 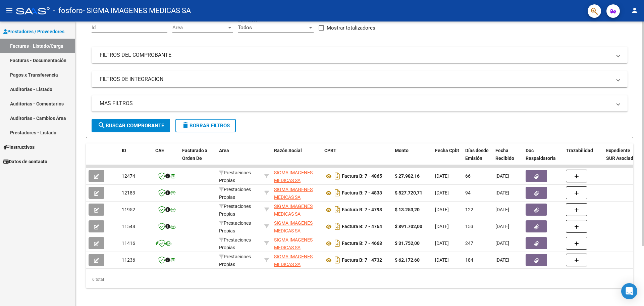 I want to click on span: - SIGMA IMAGENES MEDICAS SA, so click(x=137, y=11).